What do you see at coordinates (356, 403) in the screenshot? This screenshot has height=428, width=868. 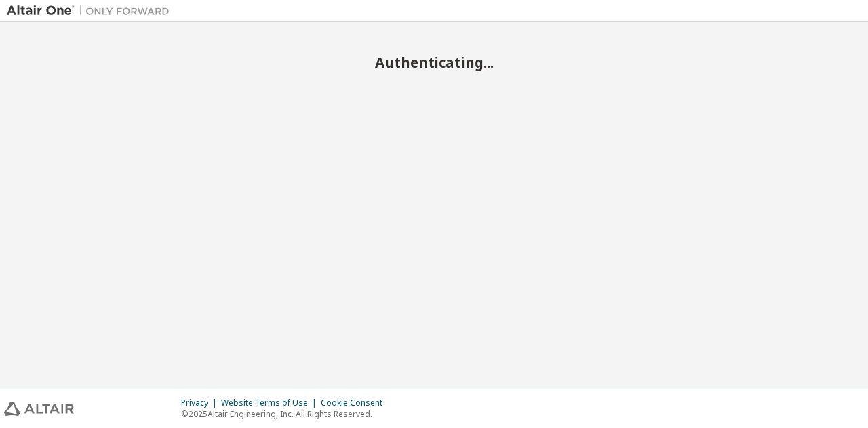 I see `div: Cookie Consent` at bounding box center [356, 403].